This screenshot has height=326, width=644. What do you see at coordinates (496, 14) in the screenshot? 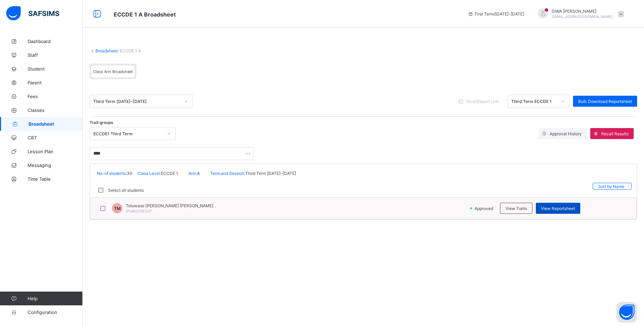
I see `span: session/term information` at bounding box center [496, 14].